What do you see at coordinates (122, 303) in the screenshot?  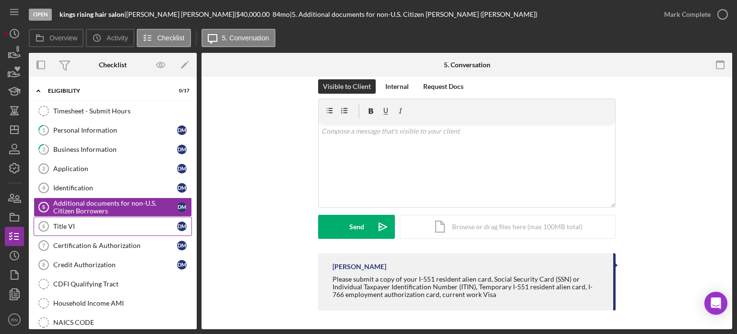 I see `div: Household Income AMI` at bounding box center [122, 303].